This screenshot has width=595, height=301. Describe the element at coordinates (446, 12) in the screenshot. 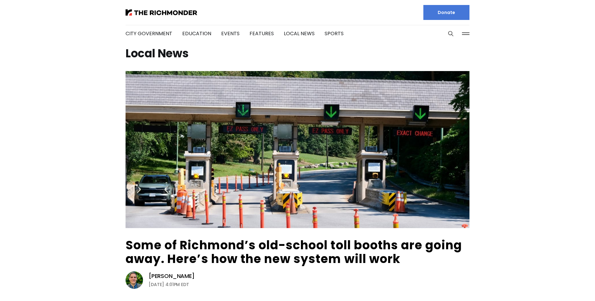

I see `a: Donate` at that location.